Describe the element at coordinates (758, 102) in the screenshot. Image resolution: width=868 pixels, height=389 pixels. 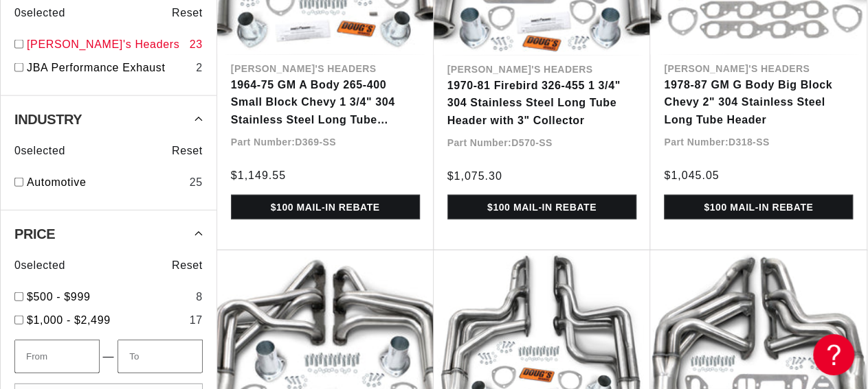
I see `a: 1978-87 GM G Body Big Block Chevy 2" 304 Stainless Steel Long Tube Header` at that location.